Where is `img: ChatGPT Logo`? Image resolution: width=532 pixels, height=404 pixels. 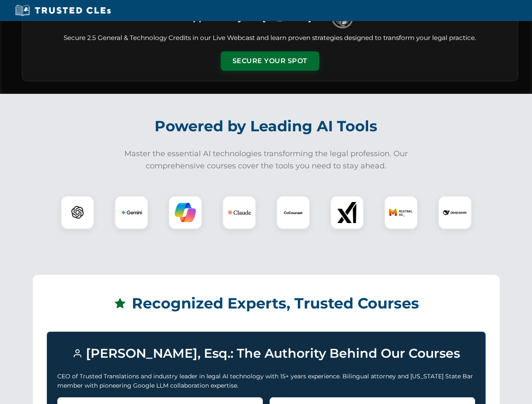 img: ChatGPT Logo is located at coordinates (77, 213).